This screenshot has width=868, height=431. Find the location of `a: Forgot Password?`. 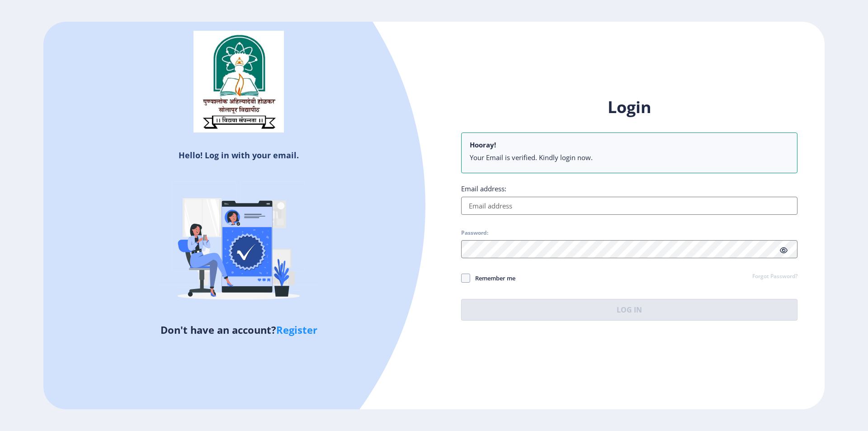

a: Forgot Password? is located at coordinates (775, 277).